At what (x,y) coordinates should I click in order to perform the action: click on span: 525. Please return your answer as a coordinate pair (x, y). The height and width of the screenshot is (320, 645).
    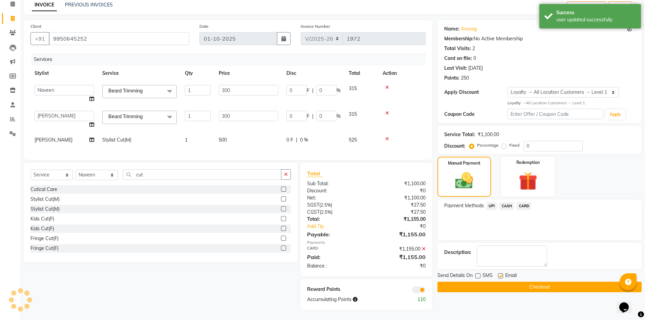
    Looking at the image, I should click on (353, 140).